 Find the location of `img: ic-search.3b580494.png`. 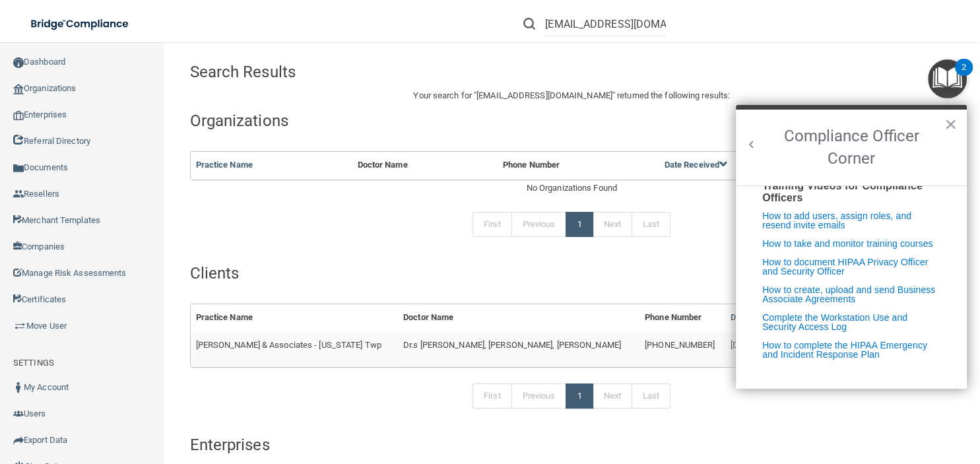

img: ic-search.3b580494.png is located at coordinates (529, 24).